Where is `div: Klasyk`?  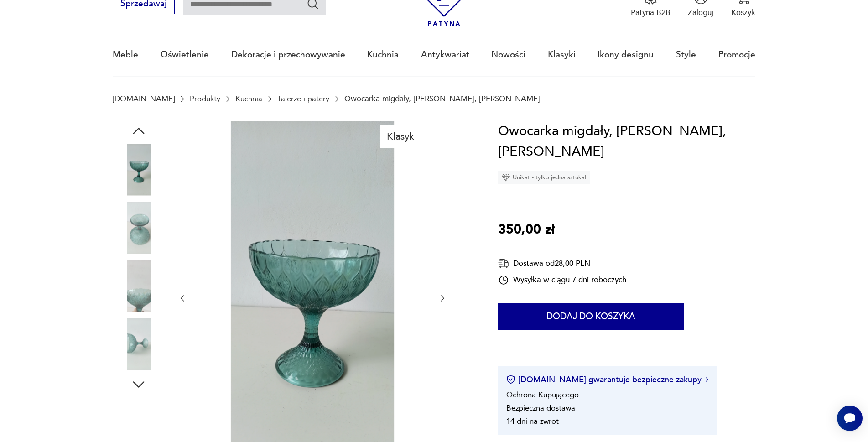 div: Klasyk is located at coordinates (400, 136).